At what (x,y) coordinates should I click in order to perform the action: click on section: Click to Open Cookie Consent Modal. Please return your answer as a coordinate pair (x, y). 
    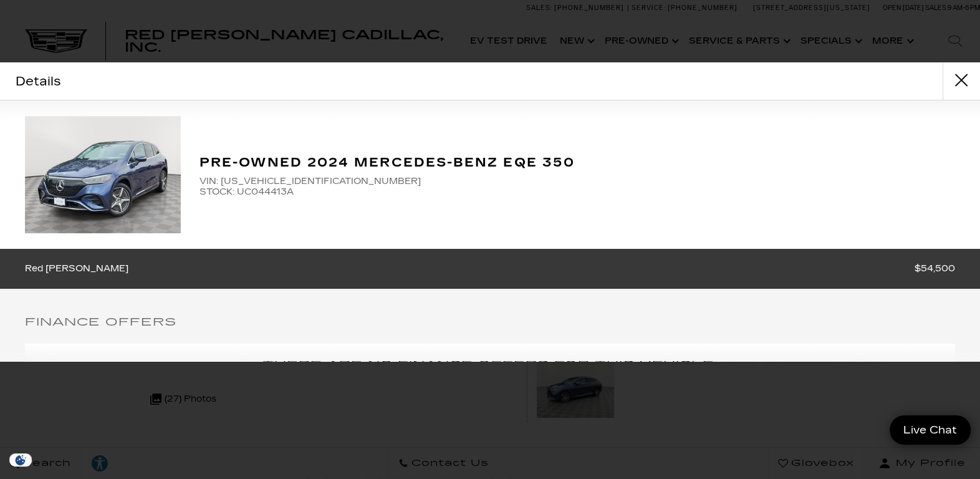
    Looking at the image, I should click on (21, 460).